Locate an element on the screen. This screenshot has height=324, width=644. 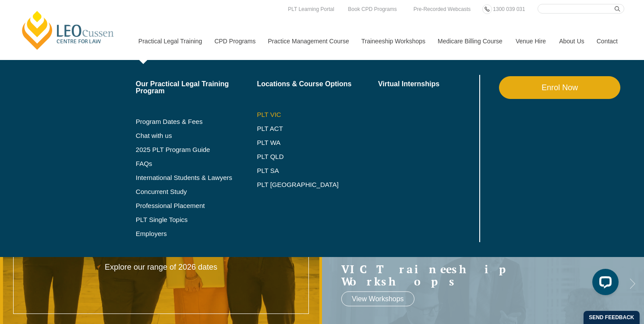
a: Book CPD Programs is located at coordinates (372, 9).